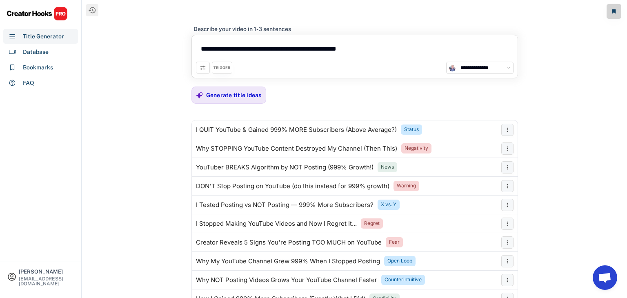 The height and width of the screenshot is (298, 627). What do you see at coordinates (406, 186) in the screenshot?
I see `div: Warning` at bounding box center [406, 186].